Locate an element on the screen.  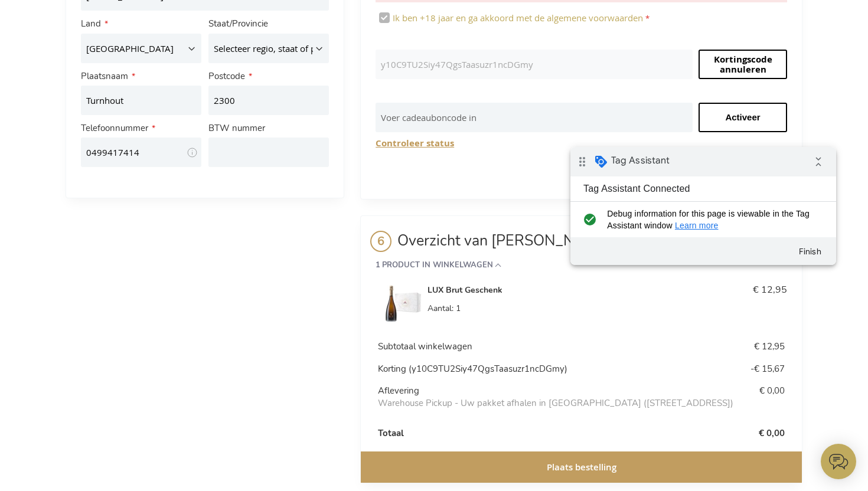
span: Tag Assistant is located at coordinates (69, 13).